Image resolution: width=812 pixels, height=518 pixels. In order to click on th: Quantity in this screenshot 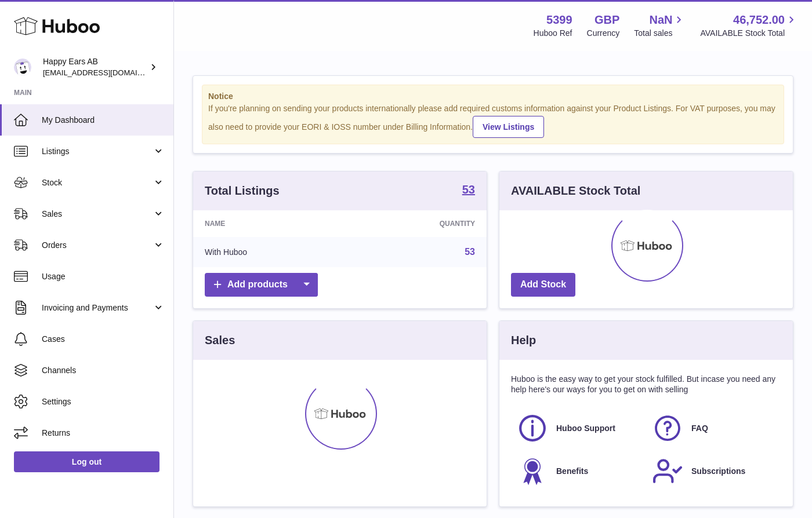, I will do `click(417, 224)`.